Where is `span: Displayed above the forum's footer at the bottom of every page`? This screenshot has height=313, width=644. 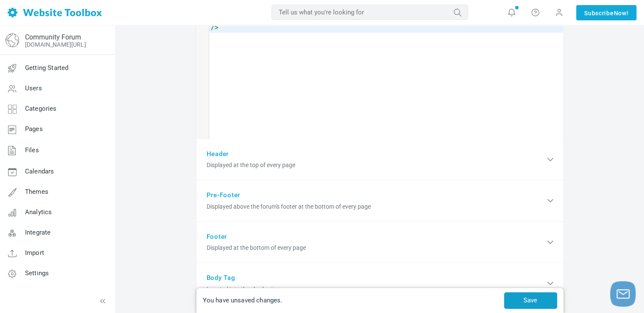
span: Displayed above the forum's footer at the bottom of every page is located at coordinates (376, 206).